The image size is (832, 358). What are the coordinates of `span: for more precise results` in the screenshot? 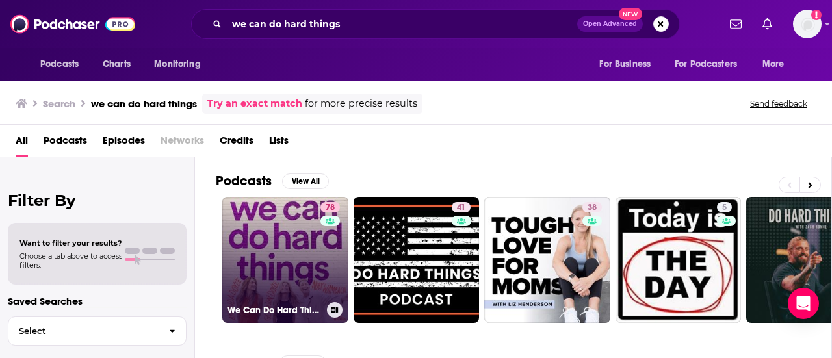 It's located at (361, 103).